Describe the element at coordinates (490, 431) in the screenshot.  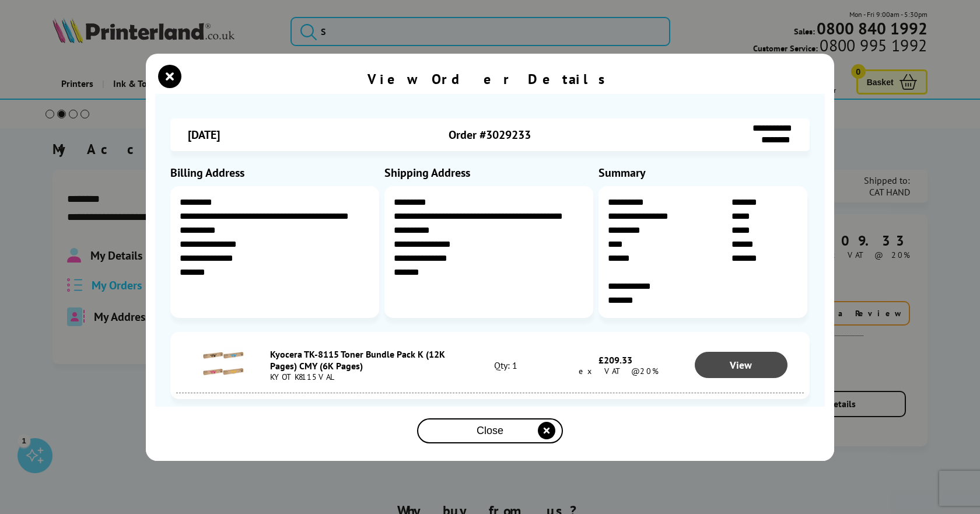
I see `span: Close` at that location.